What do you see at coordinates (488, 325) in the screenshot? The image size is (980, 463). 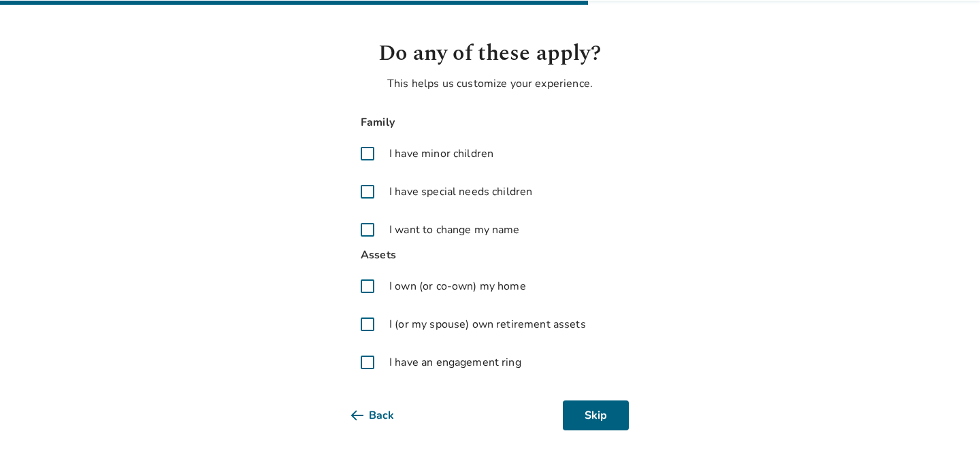 I see `span: I (or my spouse) own retirement assets` at bounding box center [488, 325].